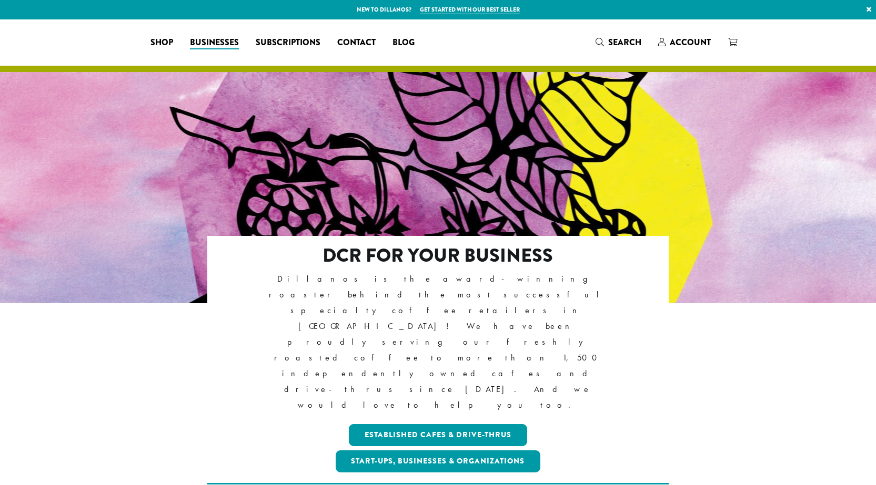 The width and height of the screenshot is (876, 485). I want to click on span: Blog, so click(403, 43).